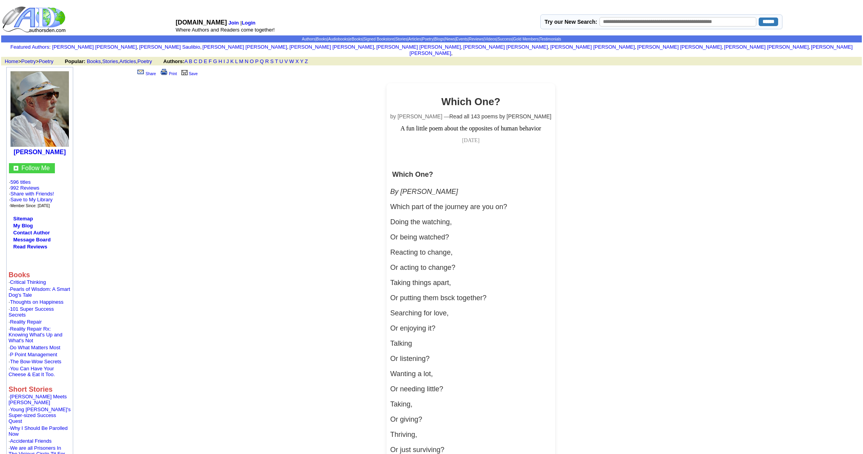 The width and height of the screenshot is (863, 454). What do you see at coordinates (35, 168) in the screenshot?
I see `a: Follow Me` at bounding box center [35, 168].